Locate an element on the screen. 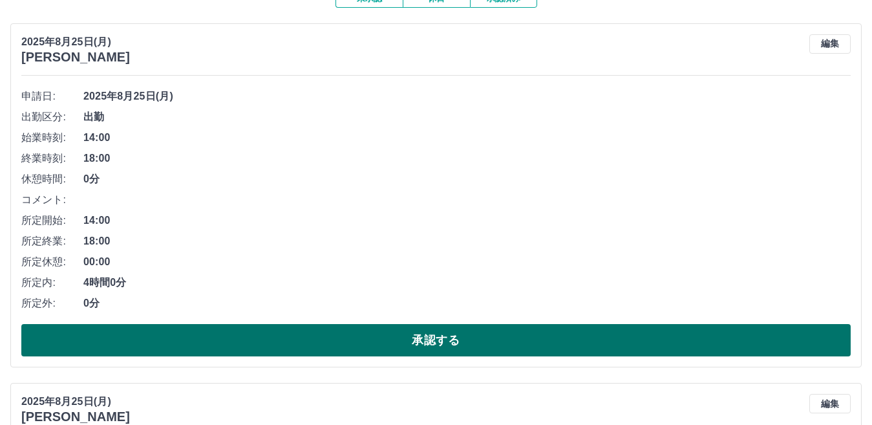 Image resolution: width=872 pixels, height=425 pixels. button: 承認する is located at coordinates (436, 340).